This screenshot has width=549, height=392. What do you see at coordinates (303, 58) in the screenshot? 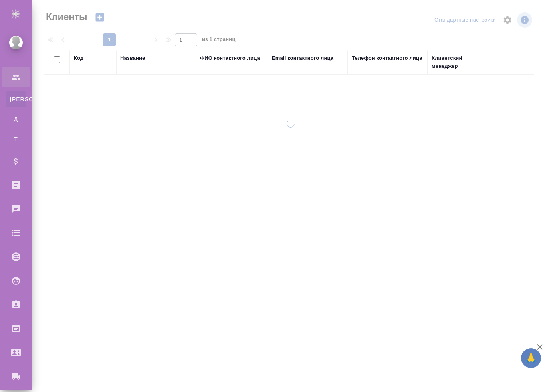
I see `div: Email контактного лица` at bounding box center [303, 58].